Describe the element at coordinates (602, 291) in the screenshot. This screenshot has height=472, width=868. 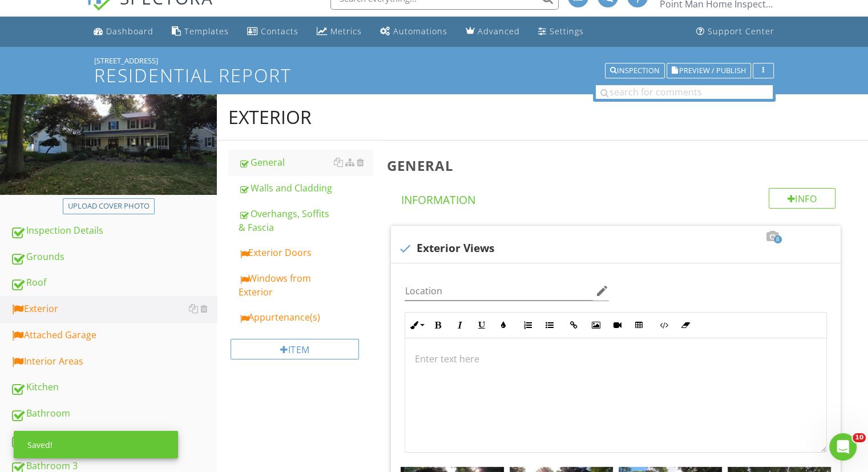
I see `i: edit` at that location.